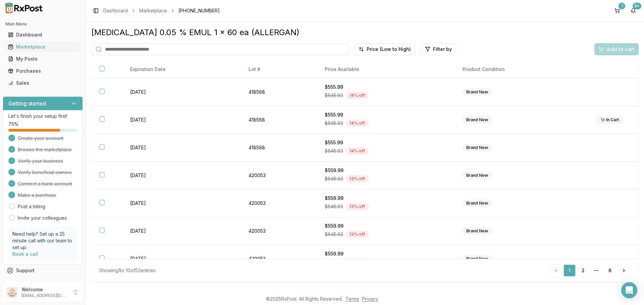 Image resolution: width=644 pixels, height=305 pixels. I want to click on img: RxPost Logo, so click(24, 8).